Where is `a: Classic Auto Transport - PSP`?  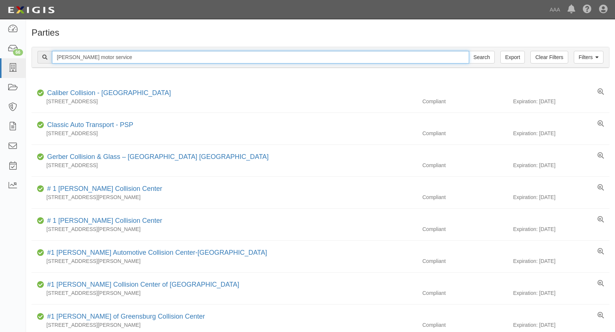
a: Classic Auto Transport - PSP is located at coordinates (90, 125).